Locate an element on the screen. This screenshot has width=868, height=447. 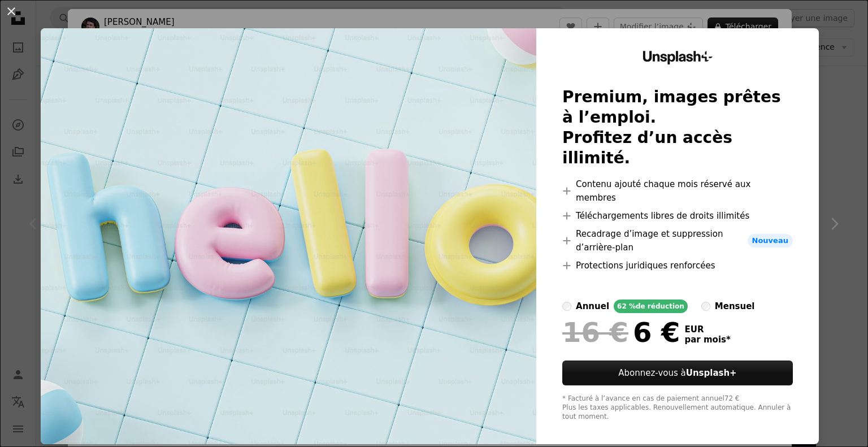
strong: Unsplash+ is located at coordinates (711, 373).